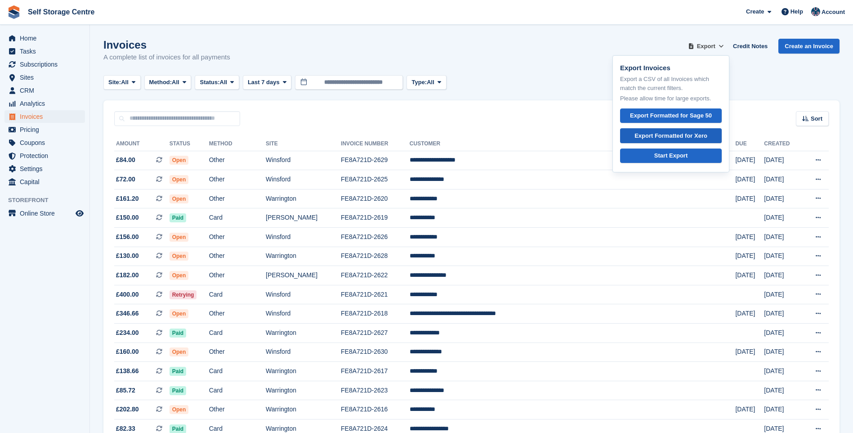 This screenshot has height=433, width=853. Describe the element at coordinates (167, 57) in the screenshot. I see `p: A complete list of invoices for all payments` at that location.